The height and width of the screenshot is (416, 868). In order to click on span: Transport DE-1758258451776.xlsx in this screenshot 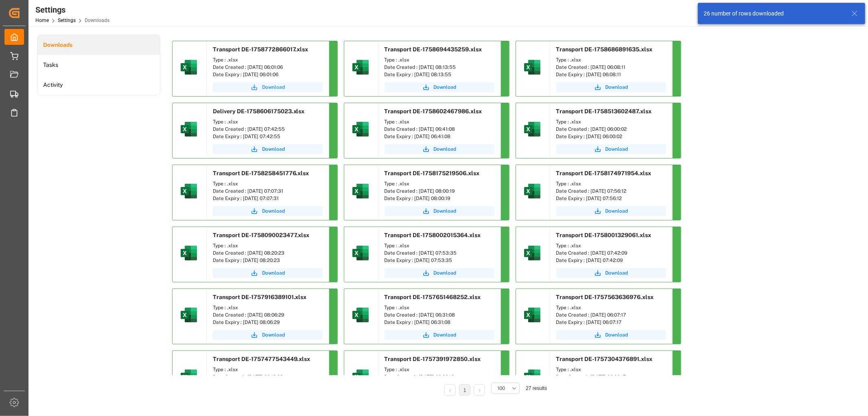, I will do `click(261, 173)`.